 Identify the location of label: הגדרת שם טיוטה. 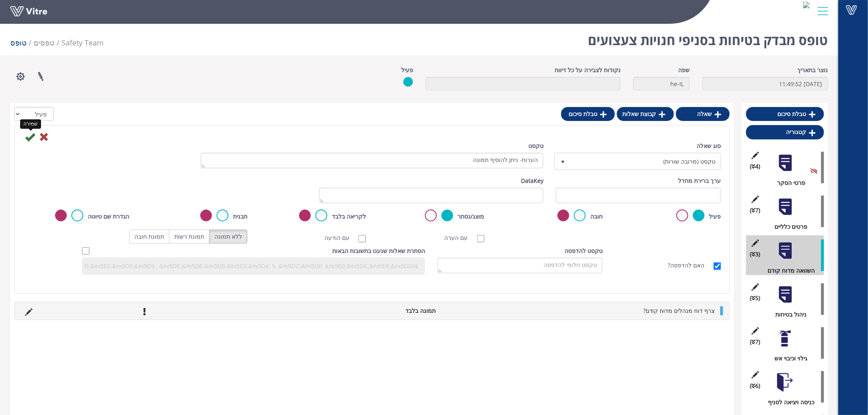
(108, 217).